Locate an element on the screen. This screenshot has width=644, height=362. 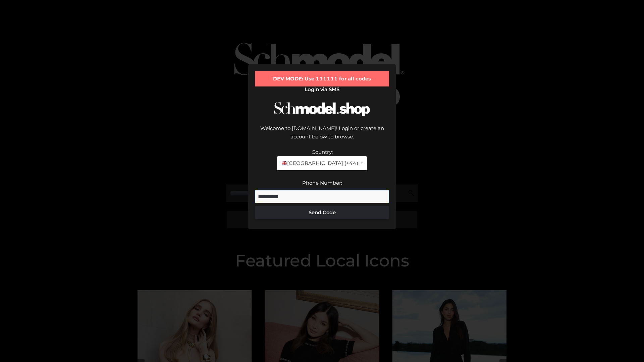
h2: Login via SMS is located at coordinates (322, 89).